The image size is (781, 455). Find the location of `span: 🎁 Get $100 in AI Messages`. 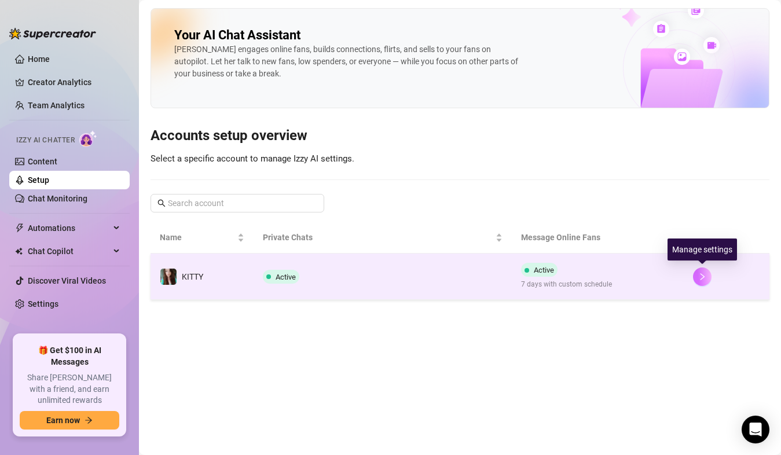

span: 🎁 Get $100 in AI Messages is located at coordinates (69, 356).